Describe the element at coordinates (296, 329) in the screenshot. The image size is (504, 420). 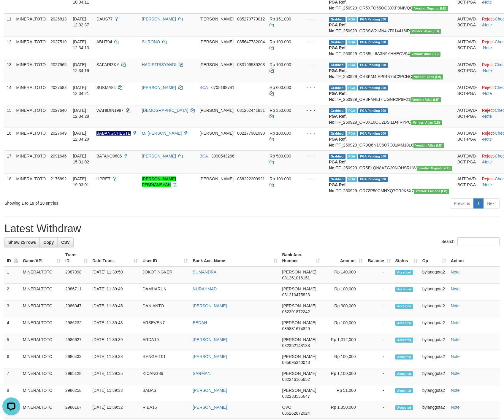
I see `span: Copy 085881674829 to clipboard` at that location.